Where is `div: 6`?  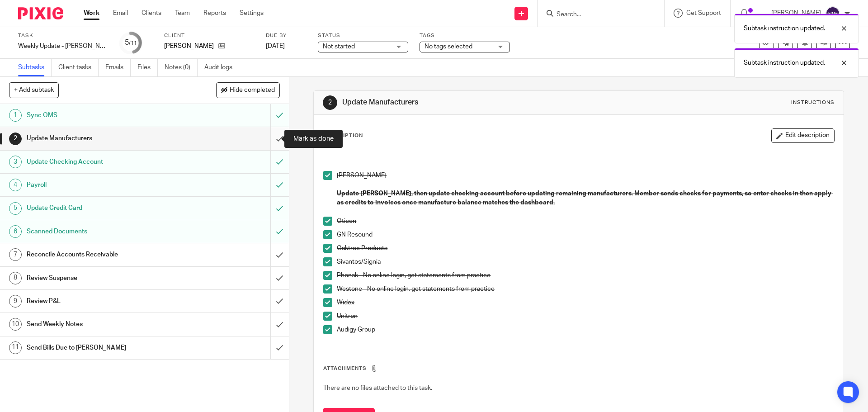
div: 6 is located at coordinates (15, 231).